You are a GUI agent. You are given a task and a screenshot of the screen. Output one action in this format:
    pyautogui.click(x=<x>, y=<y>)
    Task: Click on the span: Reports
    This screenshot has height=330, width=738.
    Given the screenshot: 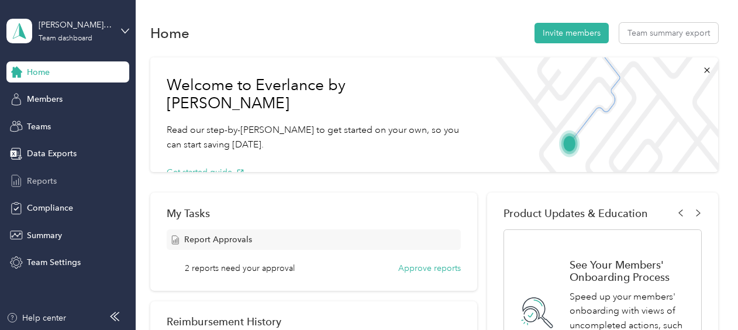 What is the action you would take?
    pyautogui.click(x=42, y=181)
    